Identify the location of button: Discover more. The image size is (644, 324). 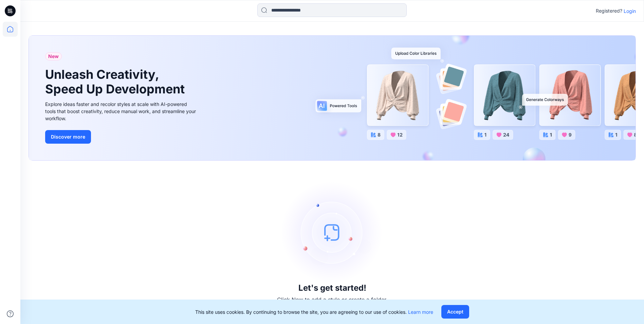
(68, 137).